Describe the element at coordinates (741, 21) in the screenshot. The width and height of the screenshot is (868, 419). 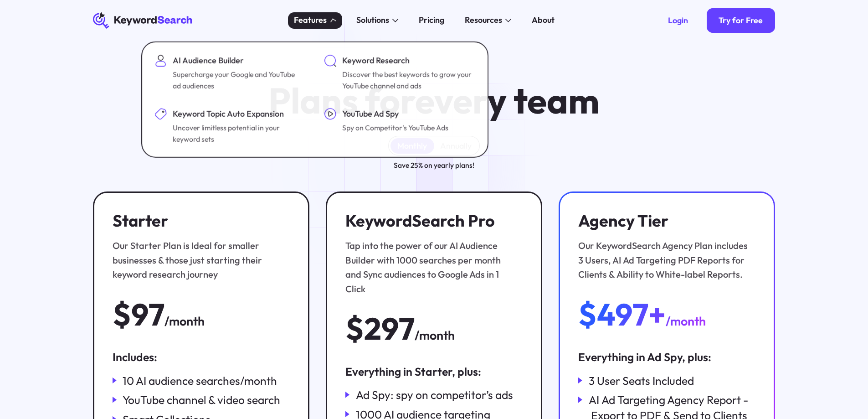
I see `a: Try for Free` at that location.